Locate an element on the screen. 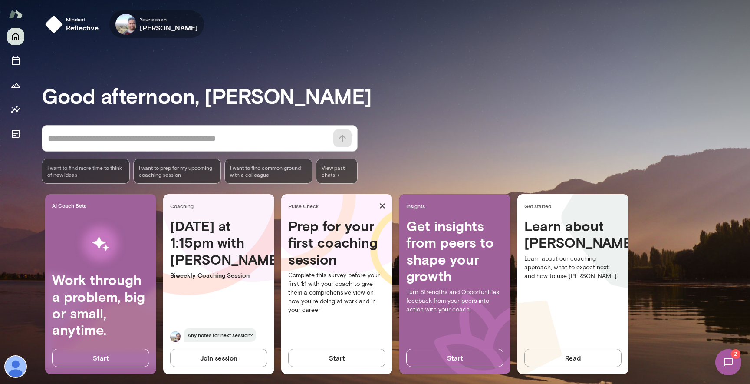 This screenshot has height=384, width=750. span: Your coach is located at coordinates (169, 19).